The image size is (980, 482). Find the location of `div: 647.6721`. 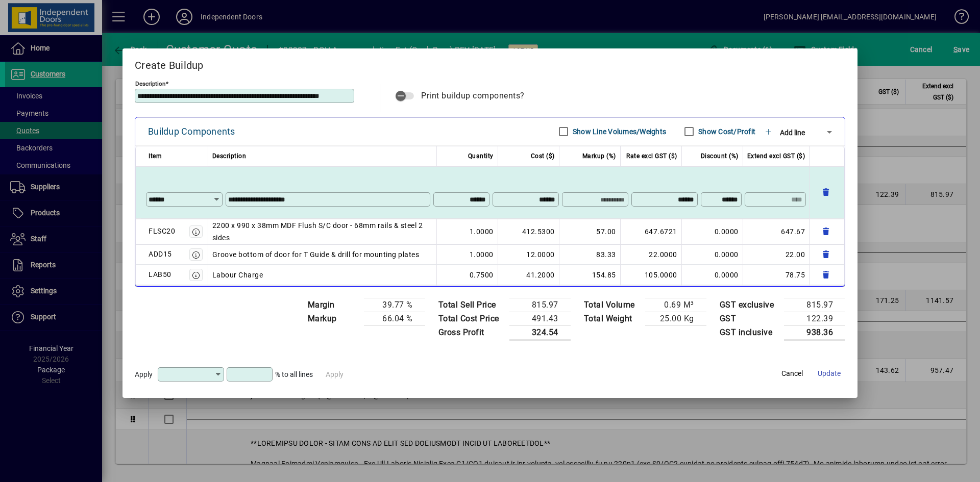

div: 647.6721 is located at coordinates (651, 232).